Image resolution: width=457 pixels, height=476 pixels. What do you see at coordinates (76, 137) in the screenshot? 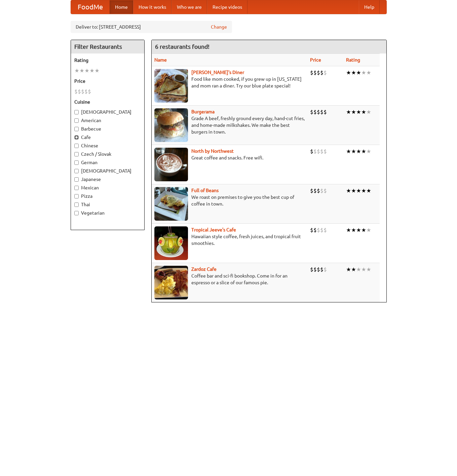
I see `input: Cafe` at bounding box center [76, 137].